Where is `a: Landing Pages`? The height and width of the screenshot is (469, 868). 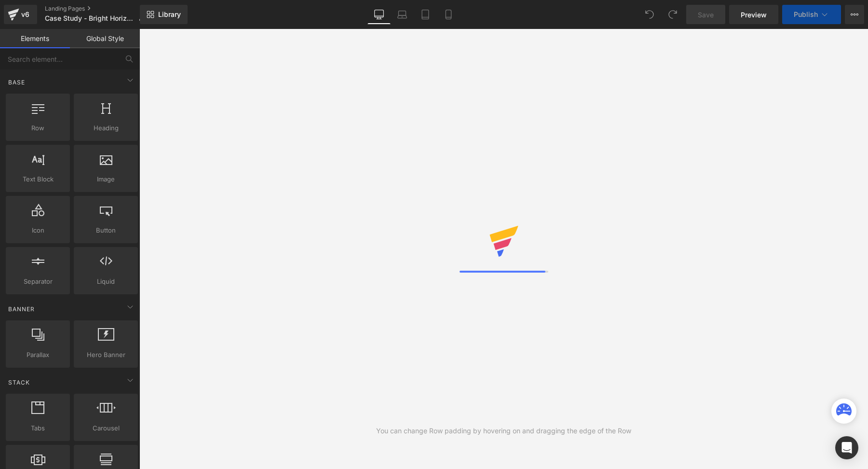
a: Landing Pages is located at coordinates (99, 9).